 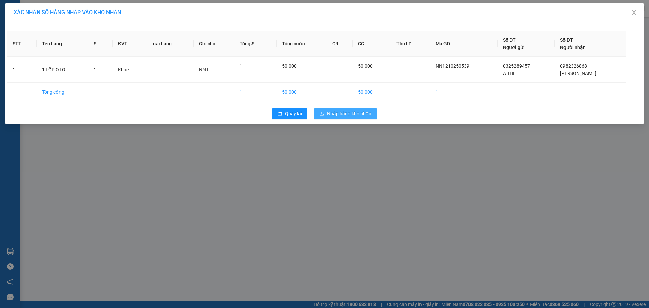 I want to click on th: CR, so click(x=339, y=44).